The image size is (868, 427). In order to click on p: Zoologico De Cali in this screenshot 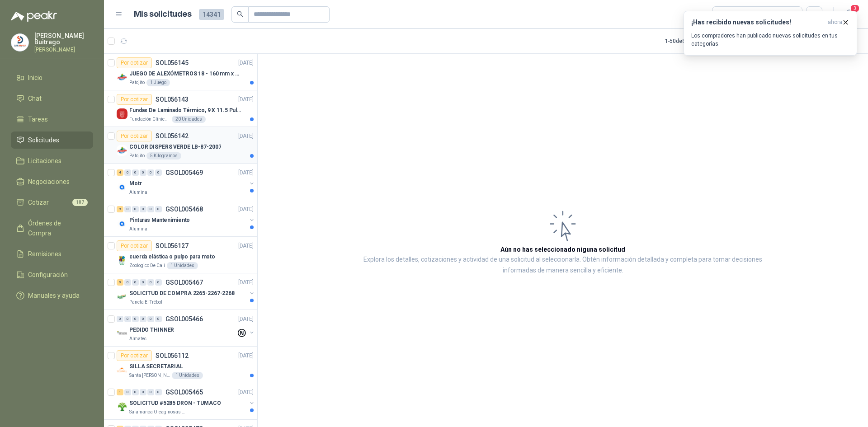, I will do `click(147, 266)`.